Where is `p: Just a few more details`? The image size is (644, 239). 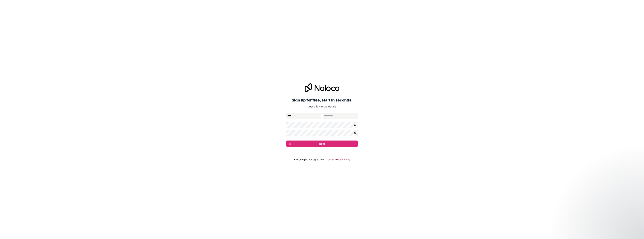 p: Just a few more details is located at coordinates (322, 107).